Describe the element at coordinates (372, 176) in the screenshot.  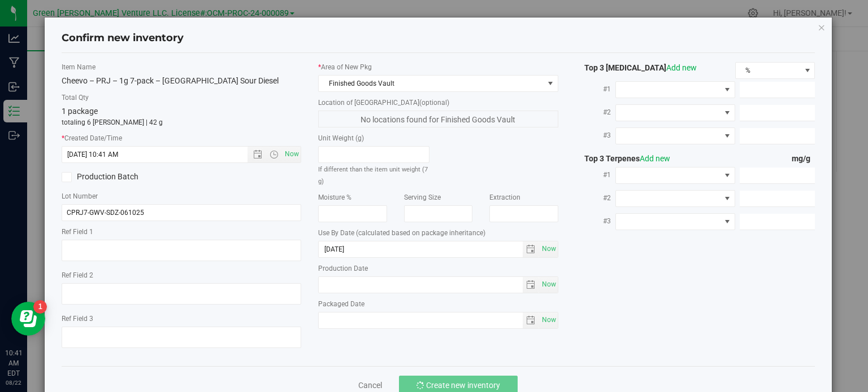
I see `small: If different than the item unit weight (7 g)` at that location.